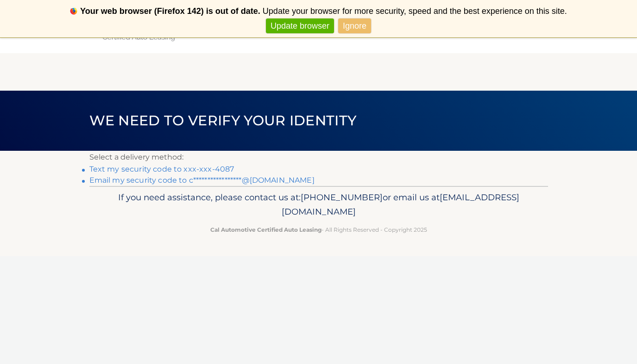  Describe the element at coordinates (319, 157) in the screenshot. I see `p: Select a delivery method:` at that location.